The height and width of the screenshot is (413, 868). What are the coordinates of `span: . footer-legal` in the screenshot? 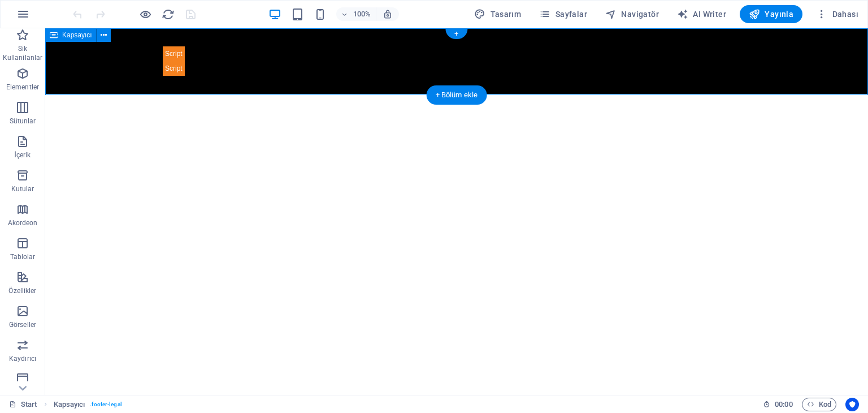 It's located at (106, 404).